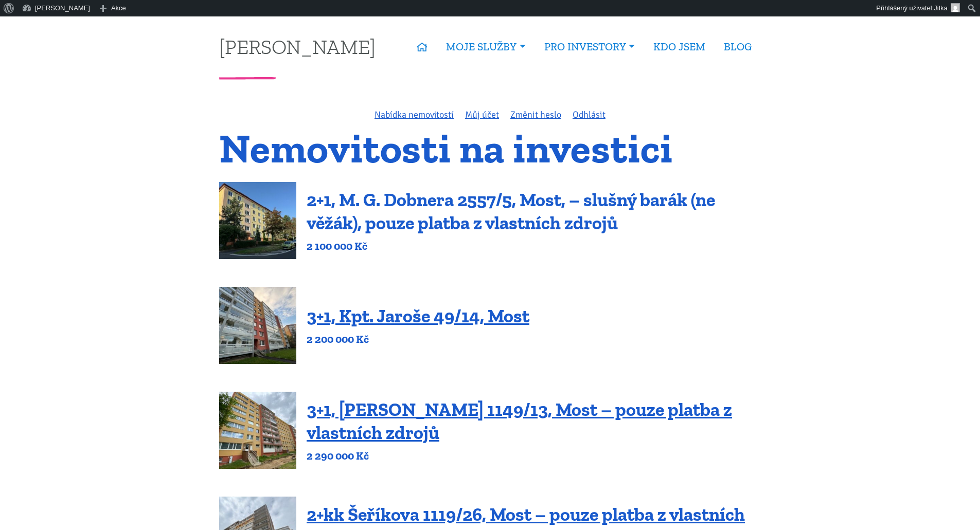 The height and width of the screenshot is (530, 980). Describe the element at coordinates (511, 211) in the screenshot. I see `a: 2+1, M. G. Dobnera 2557/5, Most, – slušný barák (ne věžák), pouze platba z vlastních zdrojů` at that location.